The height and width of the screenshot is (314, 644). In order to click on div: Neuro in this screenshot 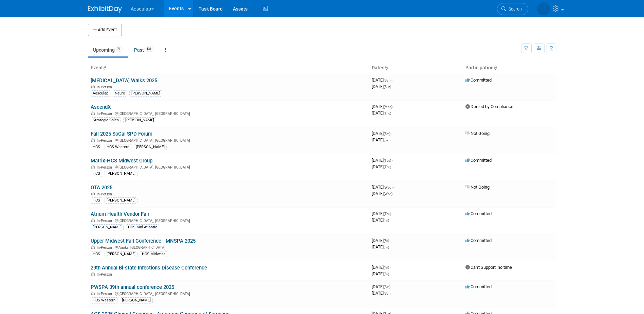, I will do `click(120, 93)`.